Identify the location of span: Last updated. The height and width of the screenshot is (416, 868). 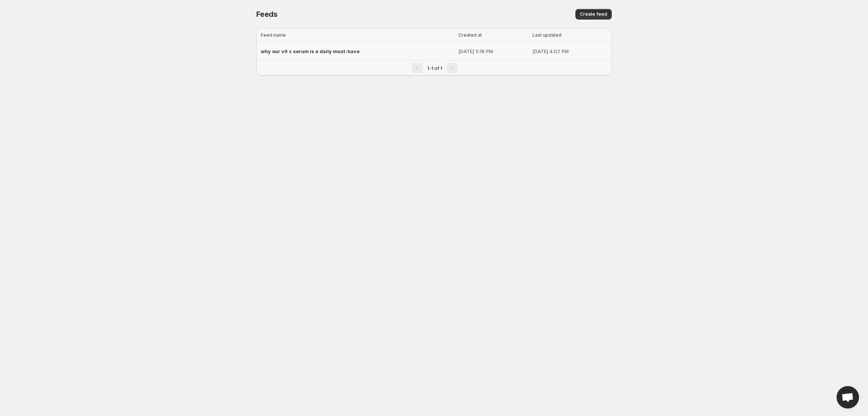
(547, 35).